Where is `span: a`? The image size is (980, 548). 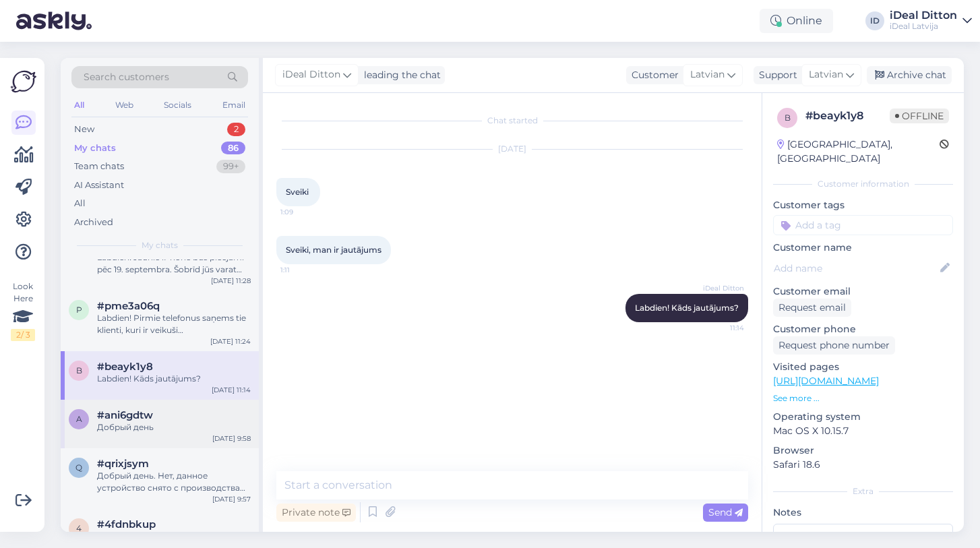
span: a is located at coordinates (79, 418).